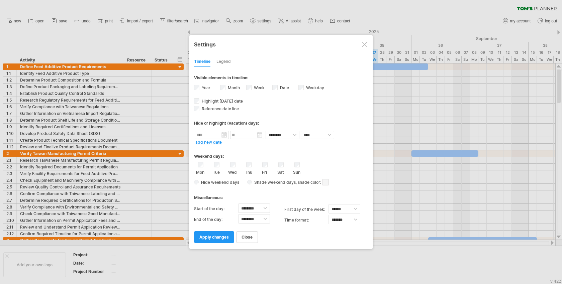  I want to click on div: Hide or highlight (vacation) days:, so click(281, 123).